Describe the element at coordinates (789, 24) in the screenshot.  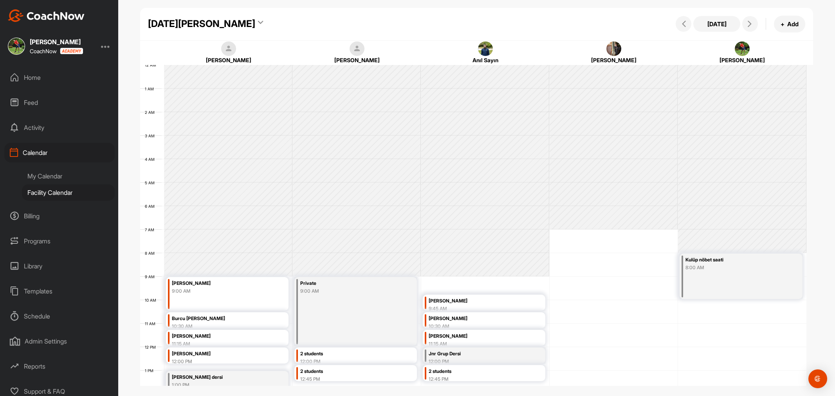
I see `button: +Add` at that location.